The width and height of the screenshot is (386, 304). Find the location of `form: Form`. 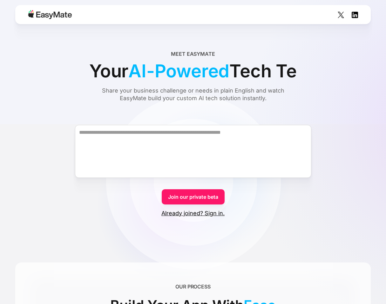

form: Form is located at coordinates (193, 165).